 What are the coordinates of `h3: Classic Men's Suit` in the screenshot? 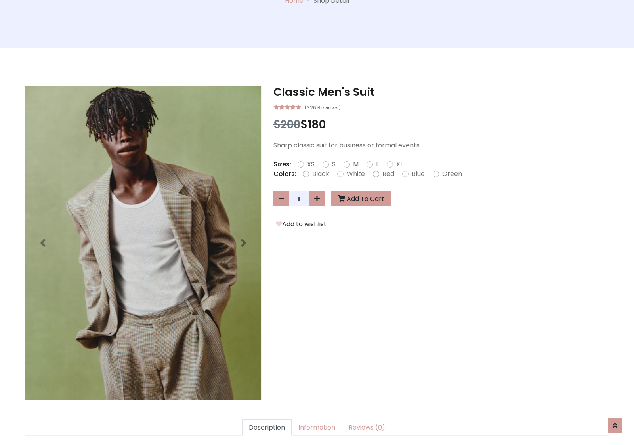 It's located at (441, 92).